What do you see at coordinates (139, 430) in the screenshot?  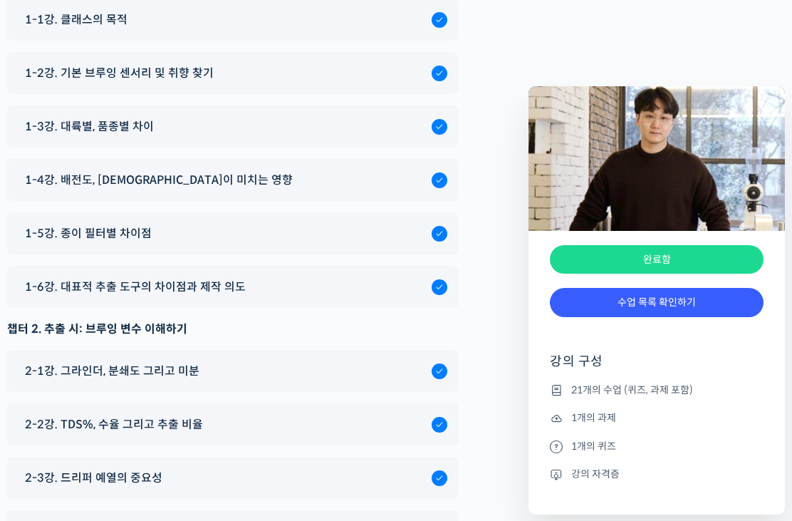 I see `span: 대화` at bounding box center [139, 430].